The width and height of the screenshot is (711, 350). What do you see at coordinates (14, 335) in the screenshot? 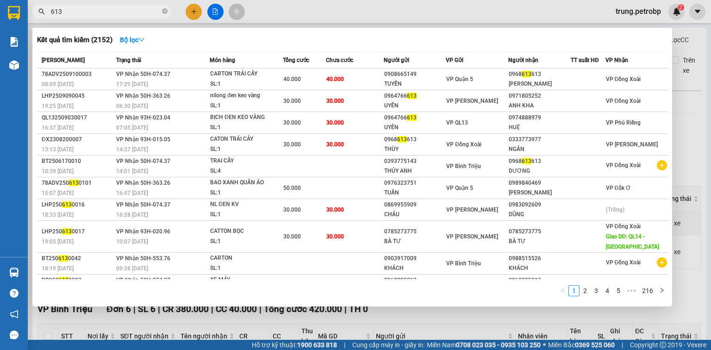
I see `span: message` at bounding box center [14, 335].